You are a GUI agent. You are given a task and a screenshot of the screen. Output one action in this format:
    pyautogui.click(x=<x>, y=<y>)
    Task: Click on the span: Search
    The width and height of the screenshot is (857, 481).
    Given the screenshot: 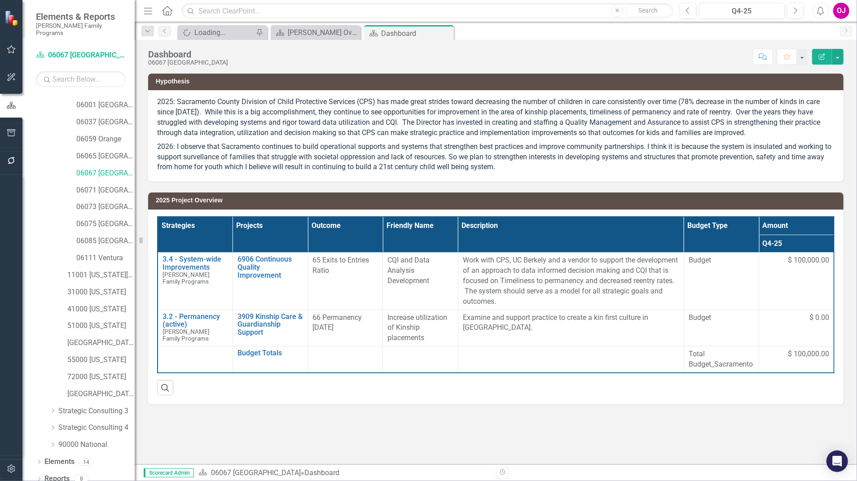 What is the action you would take?
    pyautogui.click(x=648, y=10)
    